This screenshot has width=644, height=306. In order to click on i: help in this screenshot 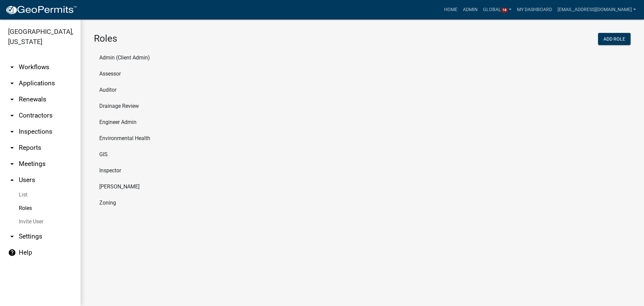, I will do `click(12, 253)`.